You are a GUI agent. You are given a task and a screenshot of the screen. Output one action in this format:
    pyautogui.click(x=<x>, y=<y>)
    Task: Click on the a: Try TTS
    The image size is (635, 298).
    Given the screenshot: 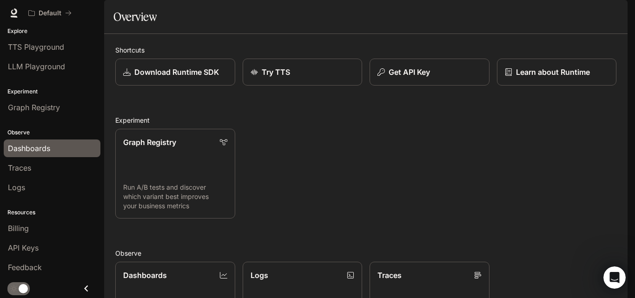 What is the action you would take?
    pyautogui.click(x=303, y=72)
    